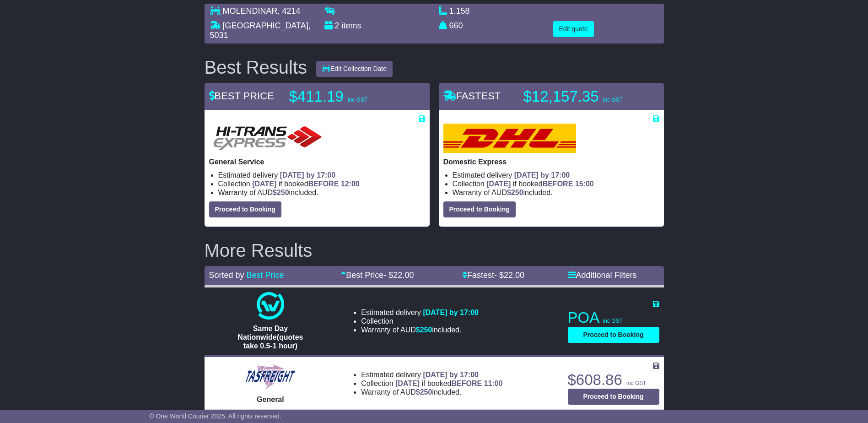  I want to click on span: 11:00, so click(493, 383).